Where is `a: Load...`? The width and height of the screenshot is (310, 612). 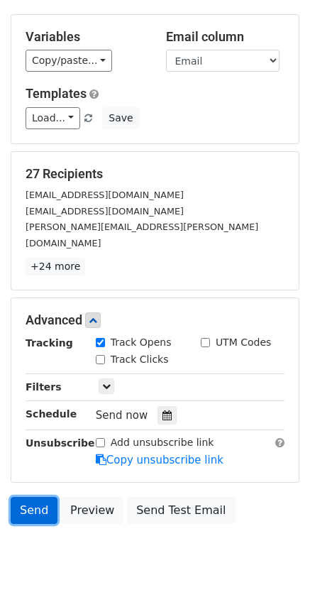 a: Load... is located at coordinates (53, 118).